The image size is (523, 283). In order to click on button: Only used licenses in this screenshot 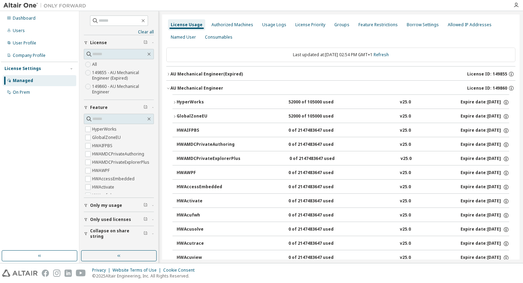, I will do `click(119, 220)`.